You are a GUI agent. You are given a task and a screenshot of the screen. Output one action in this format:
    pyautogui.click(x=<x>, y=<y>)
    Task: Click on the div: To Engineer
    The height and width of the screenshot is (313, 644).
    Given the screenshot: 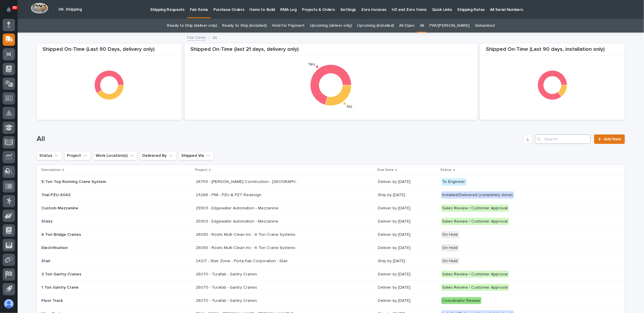 What is the action you would take?
    pyautogui.click(x=454, y=181)
    